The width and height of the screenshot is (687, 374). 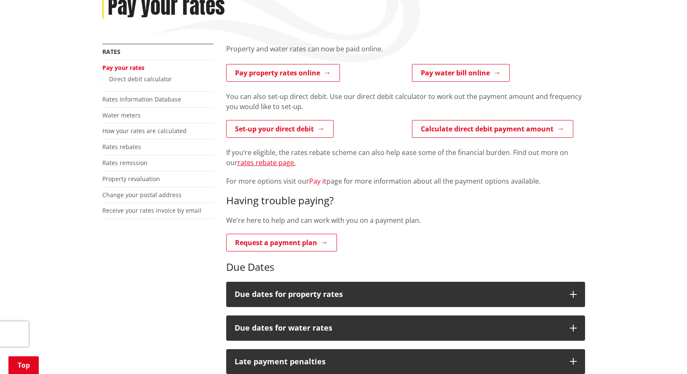 What do you see at coordinates (24, 365) in the screenshot?
I see `a: Top` at bounding box center [24, 365].